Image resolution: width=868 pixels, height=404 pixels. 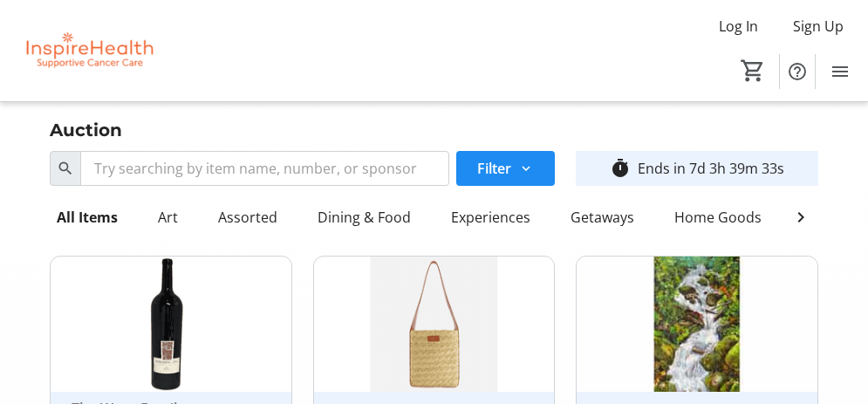 What do you see at coordinates (171, 324) in the screenshot?
I see `img: FEATURED | RARE 3L 2021 Burrowing Owl Malbec | Priceless` at bounding box center [171, 324].